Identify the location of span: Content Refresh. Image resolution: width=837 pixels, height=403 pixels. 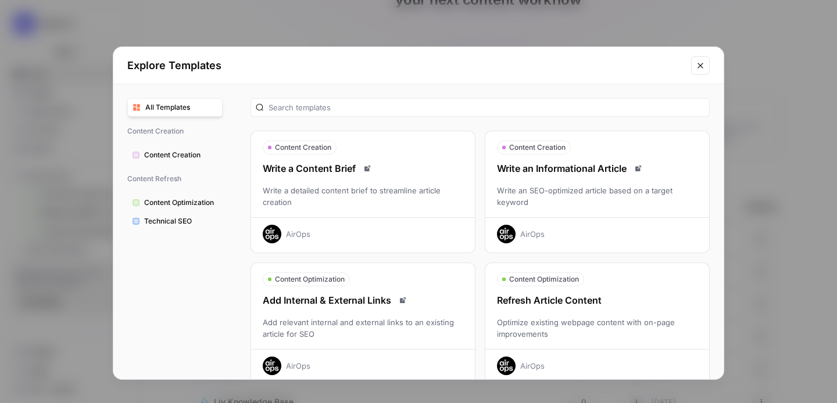
(175, 179).